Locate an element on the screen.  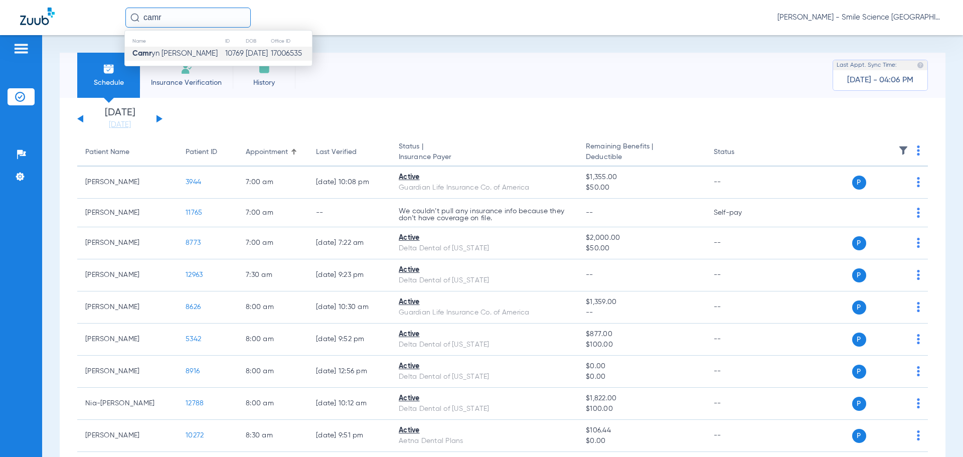
th: Name is located at coordinates (175, 41).